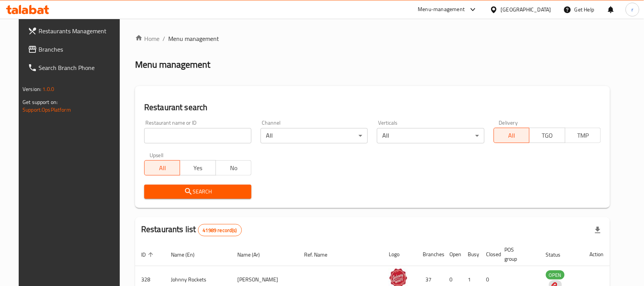 The image size is (644, 286). I want to click on label: Delivery, so click(508, 123).